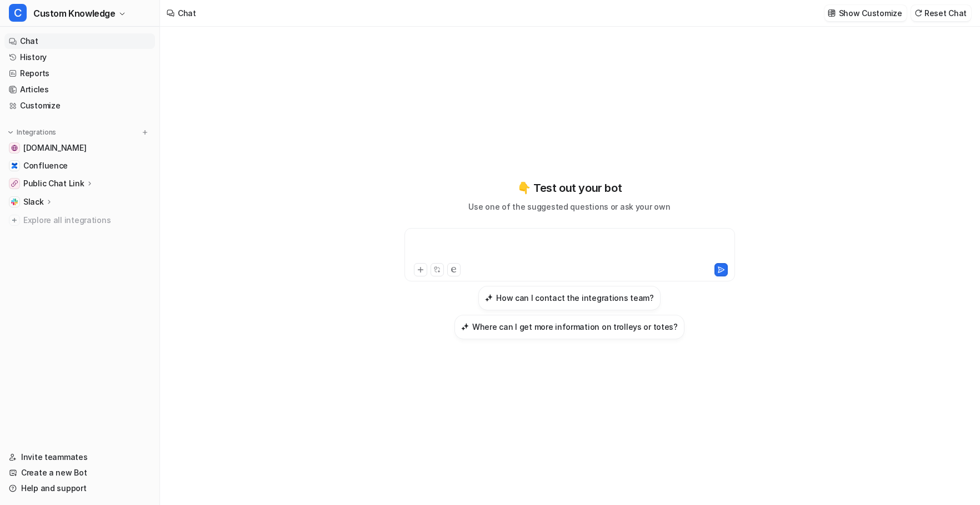 This screenshot has height=505, width=980. What do you see at coordinates (187, 13) in the screenshot?
I see `div: Chat` at bounding box center [187, 13].